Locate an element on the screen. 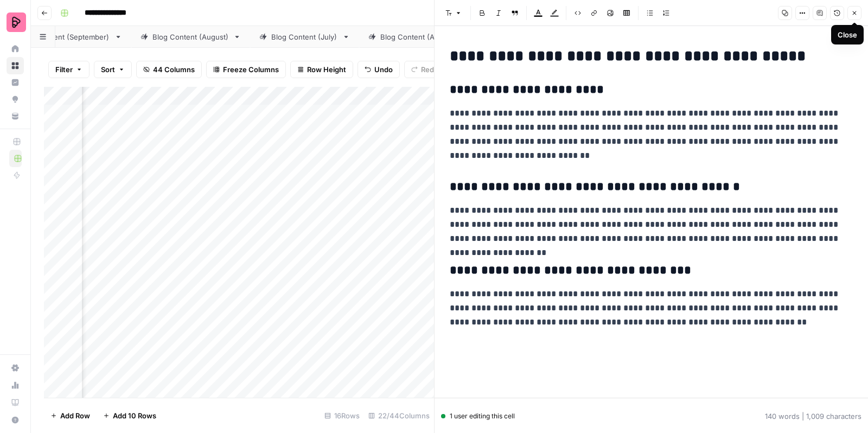  span: Filter is located at coordinates (64, 69).